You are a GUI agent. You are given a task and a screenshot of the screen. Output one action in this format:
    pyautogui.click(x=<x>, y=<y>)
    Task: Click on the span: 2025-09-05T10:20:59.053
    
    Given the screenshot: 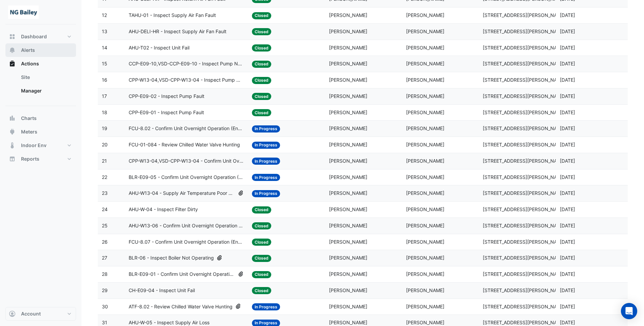 What is the action you would take?
    pyautogui.click(x=567, y=306)
    